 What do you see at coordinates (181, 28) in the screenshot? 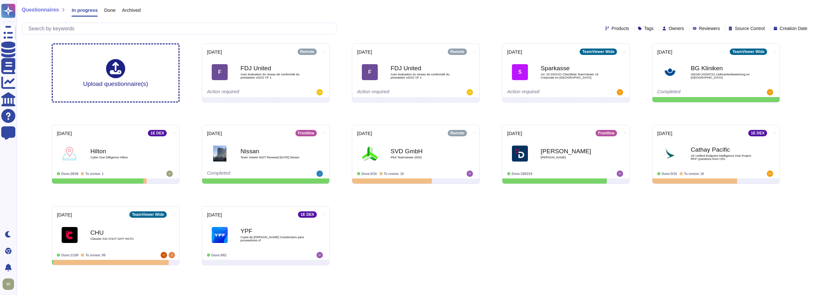
I see `input: Search by keywords` at bounding box center [181, 28].